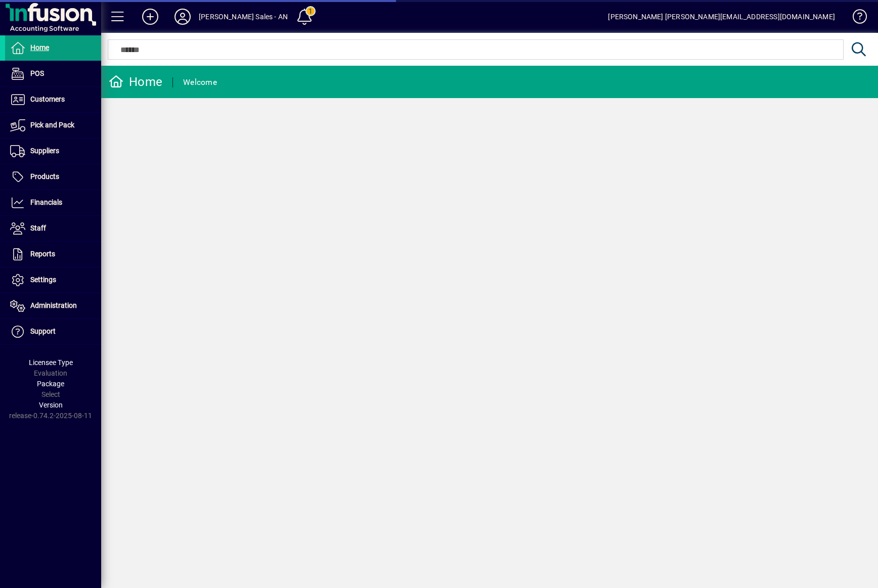  I want to click on span: Package, so click(50, 384).